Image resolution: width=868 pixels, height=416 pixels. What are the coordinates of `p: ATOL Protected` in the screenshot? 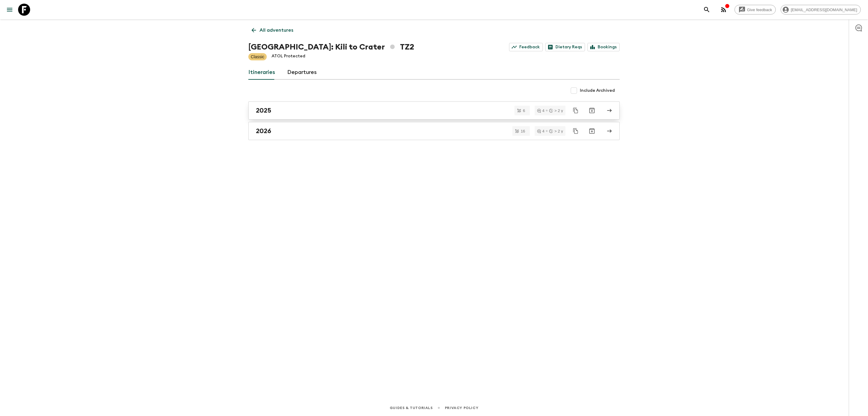 It's located at (288, 57).